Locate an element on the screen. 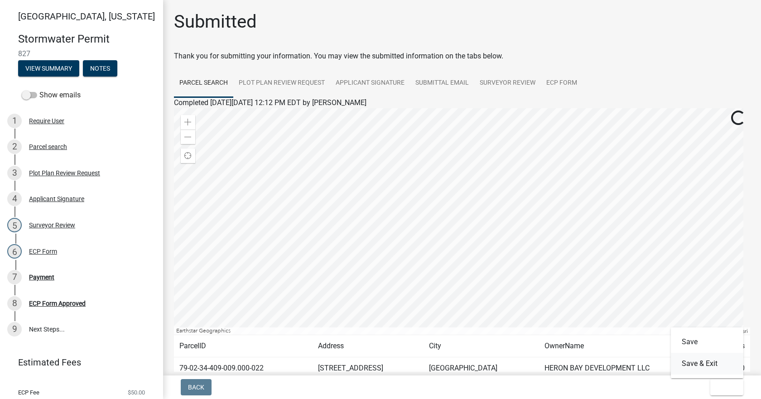 The width and height of the screenshot is (761, 399). div: 4 is located at coordinates (15, 199).